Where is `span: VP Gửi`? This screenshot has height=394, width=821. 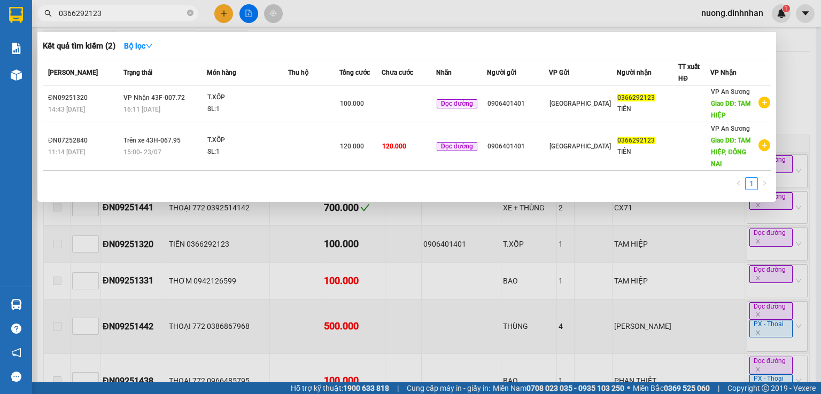 span: VP Gửi is located at coordinates (559, 73).